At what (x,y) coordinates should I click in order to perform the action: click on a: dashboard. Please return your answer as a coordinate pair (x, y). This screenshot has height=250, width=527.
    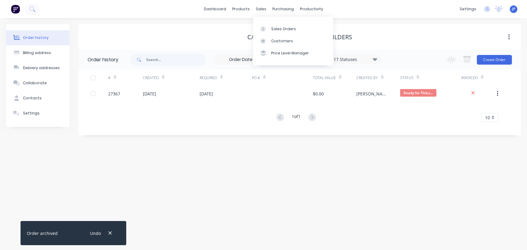
    Looking at the image, I should click on (215, 9).